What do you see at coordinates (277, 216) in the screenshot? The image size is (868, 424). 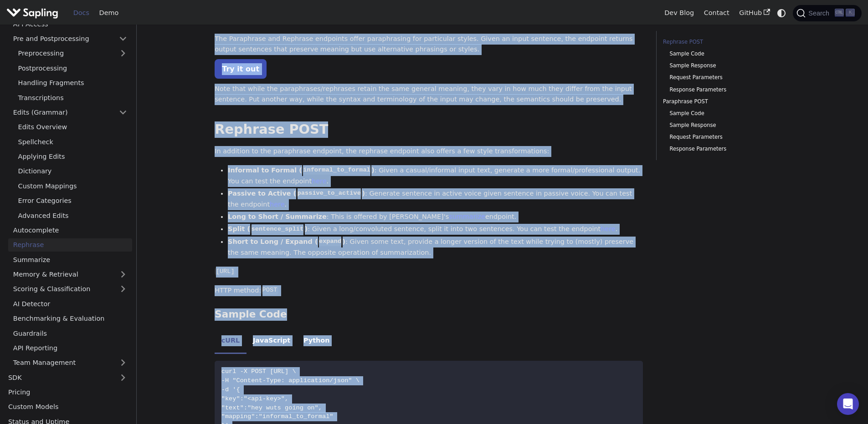 I see `strong: Long to Short / Summarize` at bounding box center [277, 216].